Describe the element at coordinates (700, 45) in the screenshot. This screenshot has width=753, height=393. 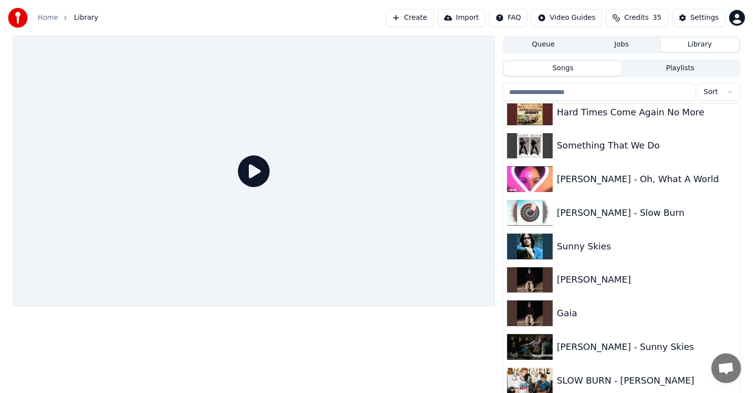
I see `button: Library` at that location.